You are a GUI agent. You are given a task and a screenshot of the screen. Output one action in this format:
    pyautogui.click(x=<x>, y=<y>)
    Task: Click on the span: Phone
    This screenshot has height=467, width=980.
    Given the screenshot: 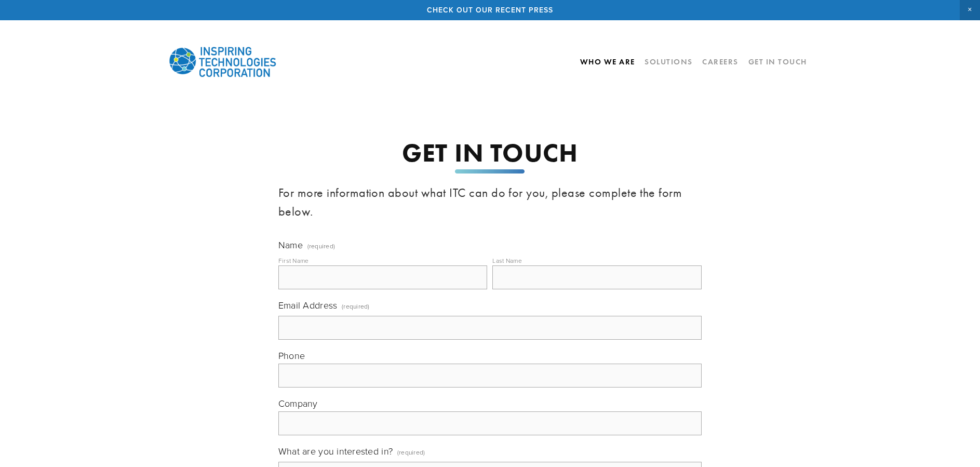 What is the action you would take?
    pyautogui.click(x=291, y=355)
    